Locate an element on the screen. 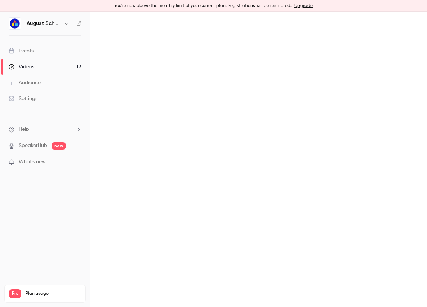 The image size is (427, 307). span: Help is located at coordinates (24, 129).